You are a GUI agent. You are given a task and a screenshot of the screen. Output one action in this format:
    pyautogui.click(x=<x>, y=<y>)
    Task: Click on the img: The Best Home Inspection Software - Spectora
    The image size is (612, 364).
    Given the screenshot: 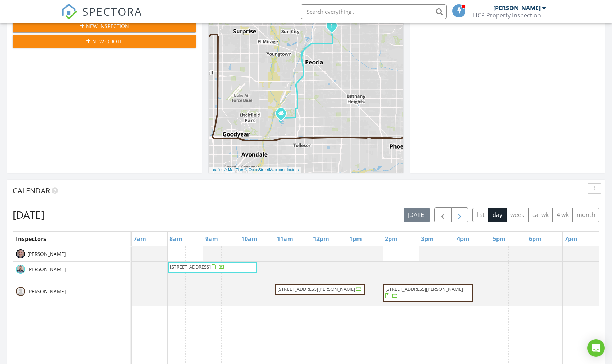 What is the action you would take?
    pyautogui.click(x=69, y=12)
    